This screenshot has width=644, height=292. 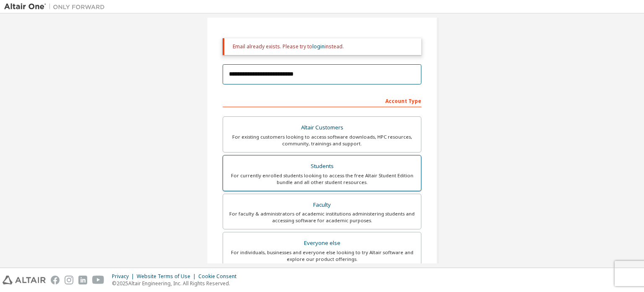 I want to click on div: Website Terms of Use, so click(x=167, y=276).